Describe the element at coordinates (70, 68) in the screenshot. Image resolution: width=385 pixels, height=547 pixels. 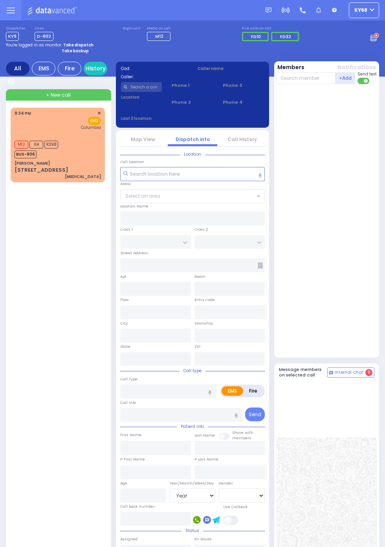
I see `div: Fire` at that location.